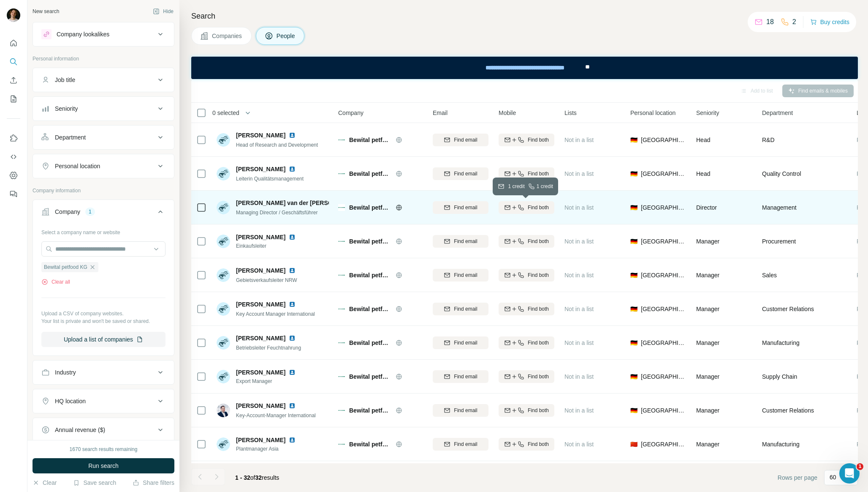 This screenshot has width=868, height=492. What do you see at coordinates (103, 231) in the screenshot?
I see `div: Select a company name or website` at bounding box center [103, 231].